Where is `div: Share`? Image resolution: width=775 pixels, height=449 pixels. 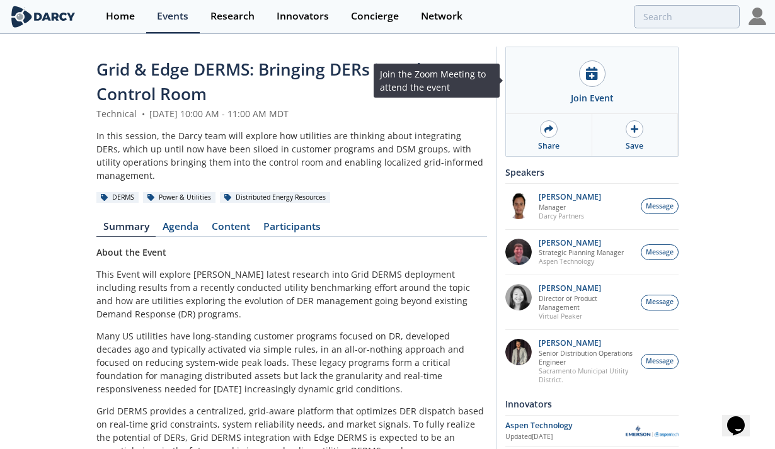
div: Share is located at coordinates (549, 146).